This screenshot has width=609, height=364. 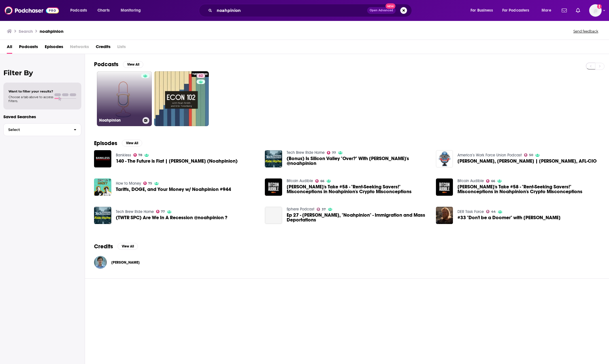 What do you see at coordinates (305, 152) in the screenshot?
I see `a: Tech Brew Ride Home` at bounding box center [305, 152].